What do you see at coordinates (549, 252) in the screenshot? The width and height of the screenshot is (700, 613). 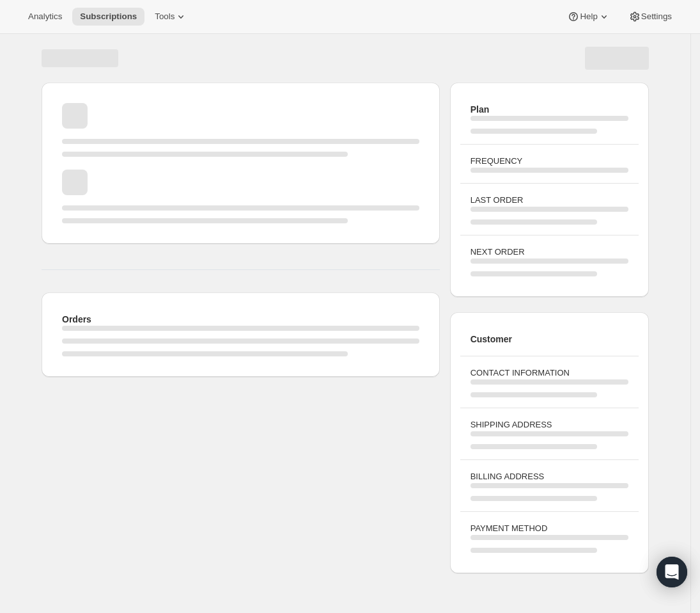 I see `h3: NEXT ORDER` at bounding box center [549, 252].